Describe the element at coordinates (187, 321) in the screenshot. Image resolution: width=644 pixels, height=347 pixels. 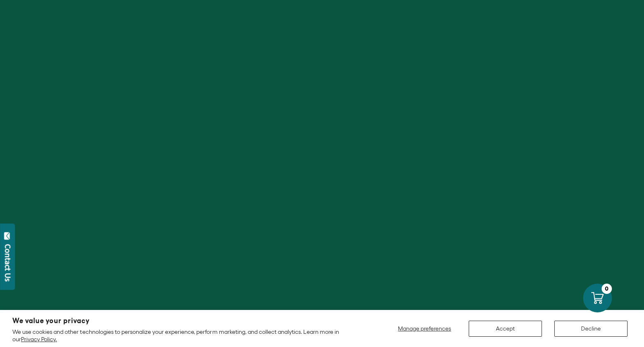
I see `h2: We value your privacy` at that location.